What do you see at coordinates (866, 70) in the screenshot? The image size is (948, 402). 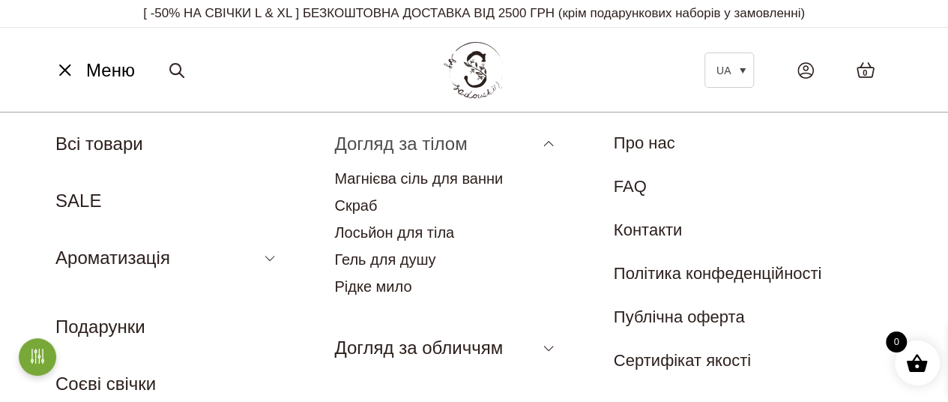 I see `a: 0` at bounding box center [866, 70].